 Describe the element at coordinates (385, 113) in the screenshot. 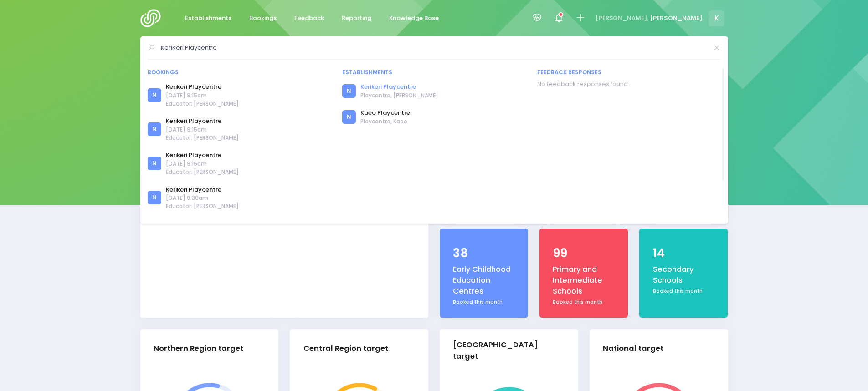

I see `a: Kaeo Playcentre` at that location.